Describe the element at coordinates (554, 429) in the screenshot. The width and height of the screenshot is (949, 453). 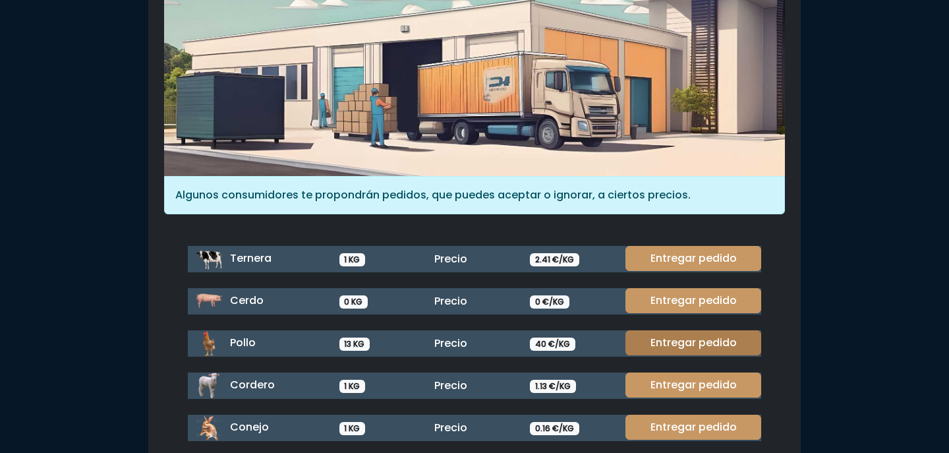
I see `span: 0.16 €/KG` at that location.